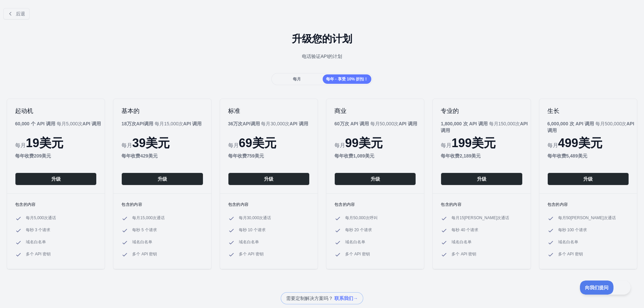 Image resolution: width=644 pixels, height=308 pixels. I want to click on font: 专业的, so click(450, 111).